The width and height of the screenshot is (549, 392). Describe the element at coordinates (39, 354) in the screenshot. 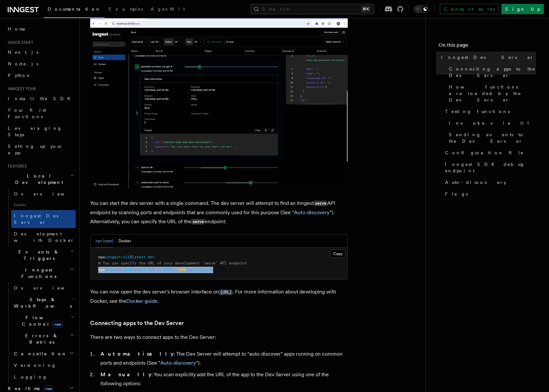

I see `span: Cancellation` at that location.